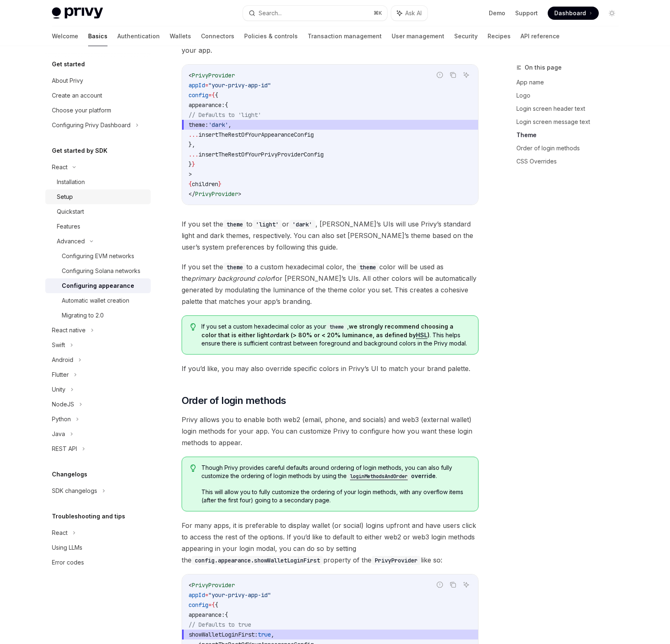 Image resolution: width=670 pixels, height=644 pixels. Describe the element at coordinates (225, 115) in the screenshot. I see `span: // Defaults to 'light'` at that location.